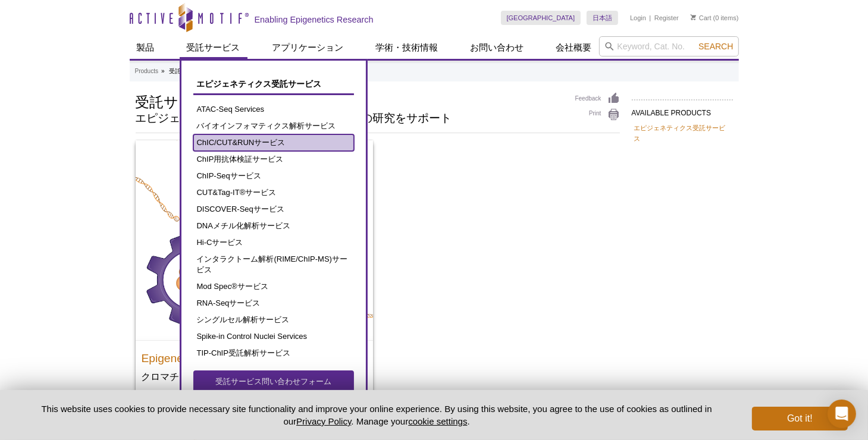 This screenshot has height=440, width=868. What do you see at coordinates (273, 209) in the screenshot?
I see `a: DISCOVER-Seqサービス` at bounding box center [273, 209].